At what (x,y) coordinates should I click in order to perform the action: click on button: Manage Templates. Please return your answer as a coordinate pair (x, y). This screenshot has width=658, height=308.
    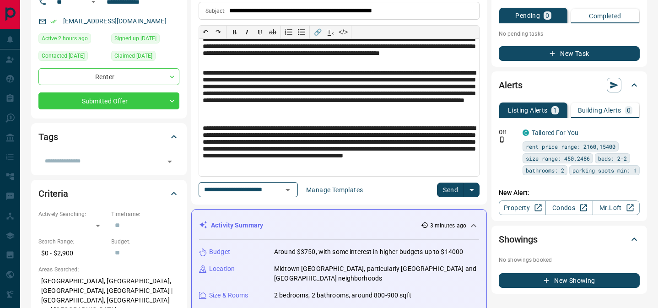
    Looking at the image, I should click on (335, 190).